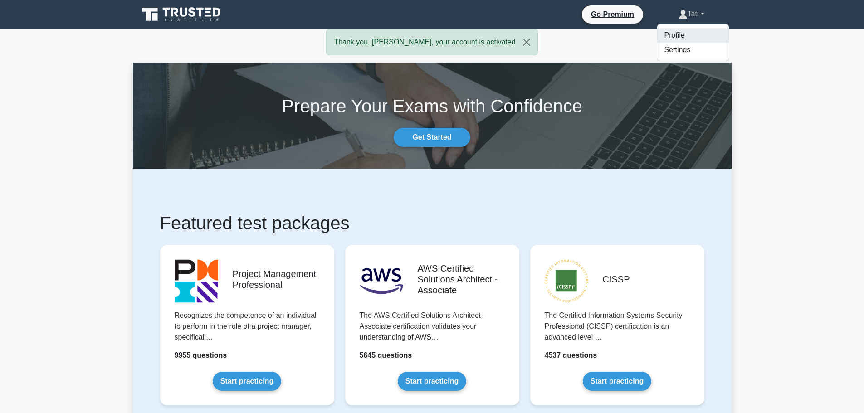  What do you see at coordinates (612, 14) in the screenshot?
I see `a: Go Premium` at bounding box center [612, 14].